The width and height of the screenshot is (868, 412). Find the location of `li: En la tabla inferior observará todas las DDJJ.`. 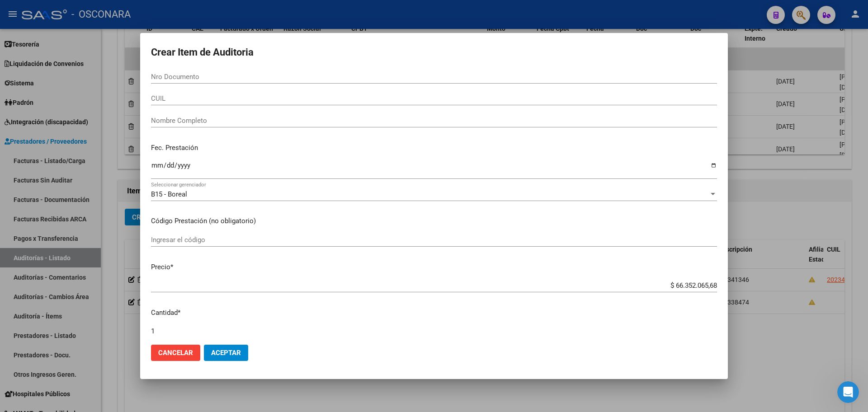

li: En la tabla inferior observará todas las DDJJ. is located at coordinates (81, 57).